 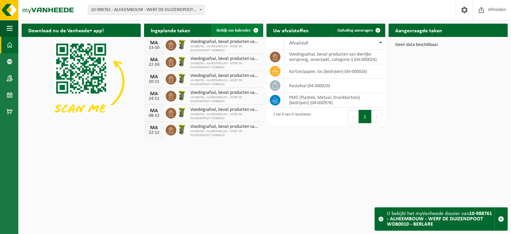 What do you see at coordinates (353, 116) in the screenshot?
I see `button: Previous` at bounding box center [353, 116].